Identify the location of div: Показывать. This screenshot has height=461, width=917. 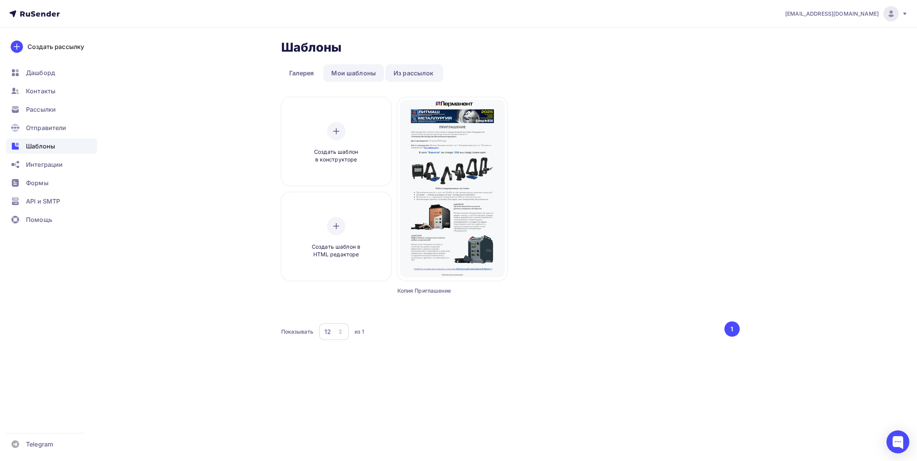
(297, 331).